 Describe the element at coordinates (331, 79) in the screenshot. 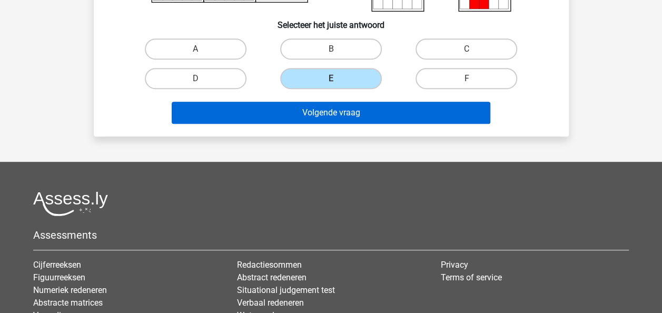

I see `label: E` at that location.